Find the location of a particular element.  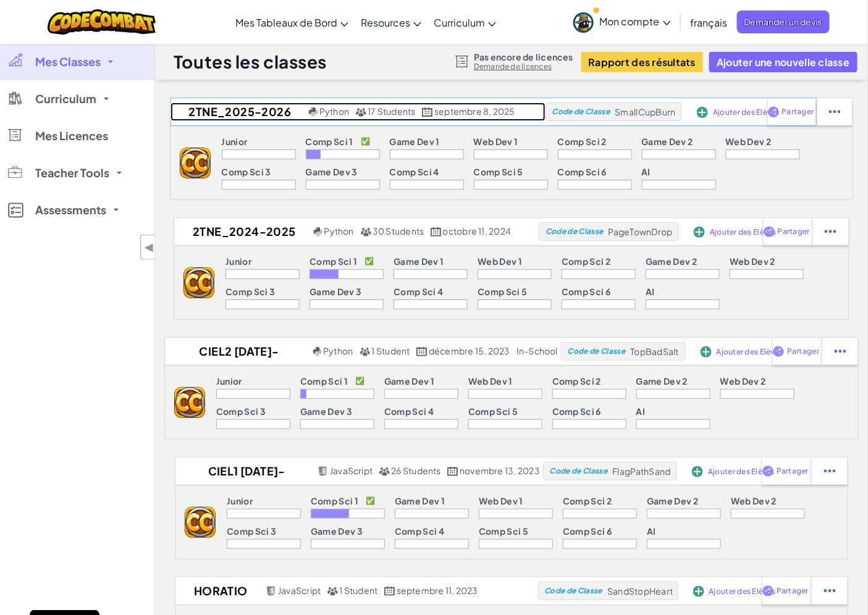

span: Mes Classes is located at coordinates (68, 62).